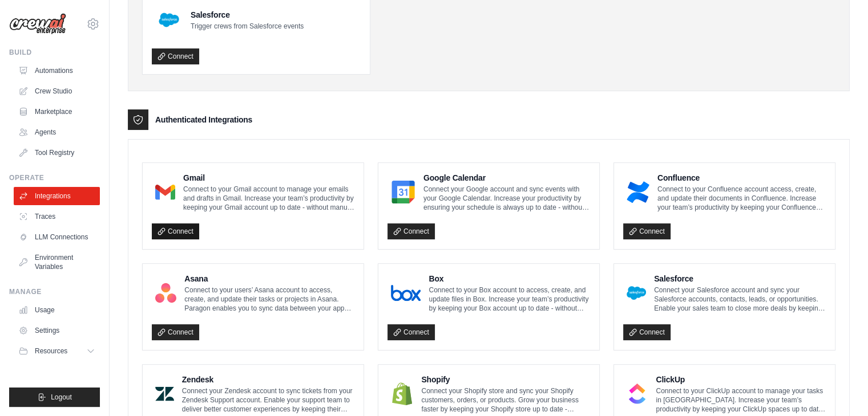 Image resolution: width=868 pixels, height=416 pixels. Describe the element at coordinates (57, 196) in the screenshot. I see `a: Integrations` at that location.